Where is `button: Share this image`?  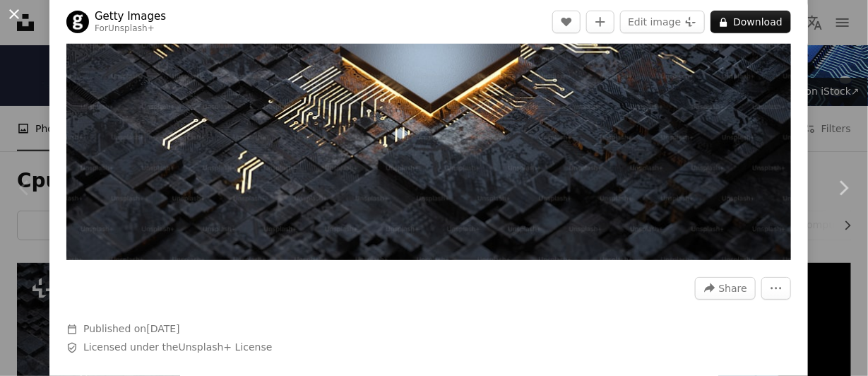 button: Share this image is located at coordinates (725, 288).